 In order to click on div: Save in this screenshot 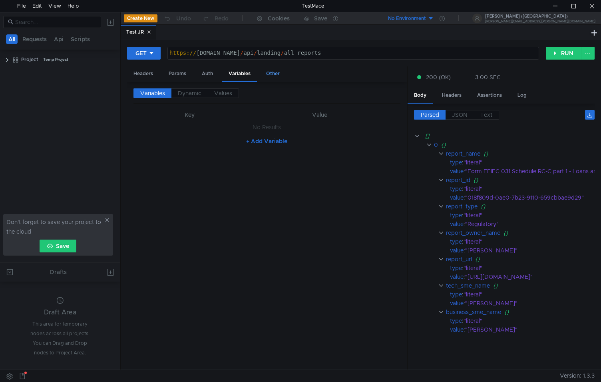, I will do `click(321, 18)`.